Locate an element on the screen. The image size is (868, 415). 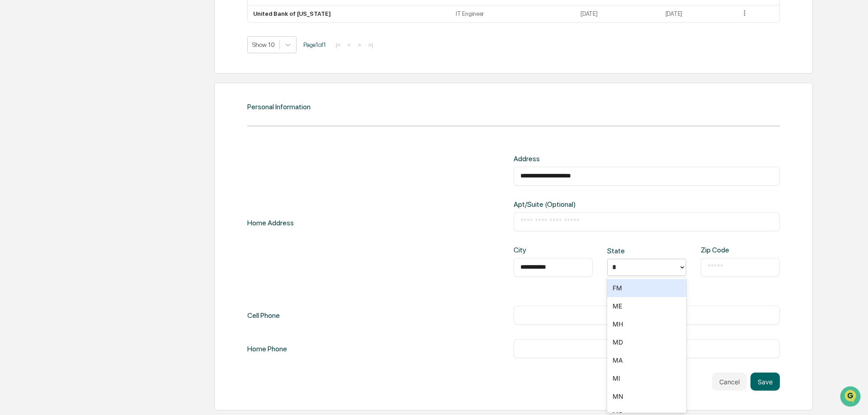
button: Save is located at coordinates (765, 382).